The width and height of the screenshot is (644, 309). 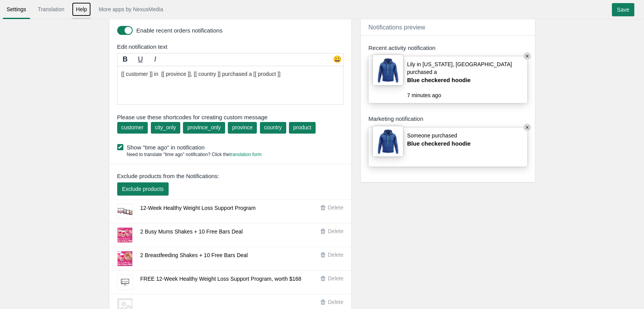 I want to click on div: province_only, so click(x=204, y=127).